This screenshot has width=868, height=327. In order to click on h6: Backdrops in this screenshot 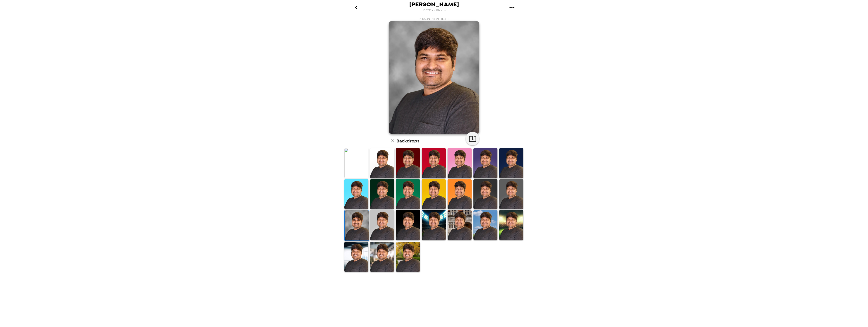, I will do `click(407, 141)`.